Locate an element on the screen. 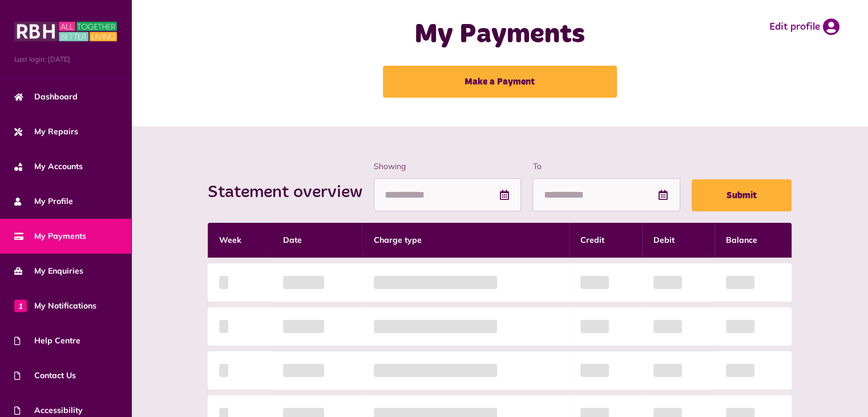 The width and height of the screenshot is (868, 417). a: Make a Payment is located at coordinates (500, 81).